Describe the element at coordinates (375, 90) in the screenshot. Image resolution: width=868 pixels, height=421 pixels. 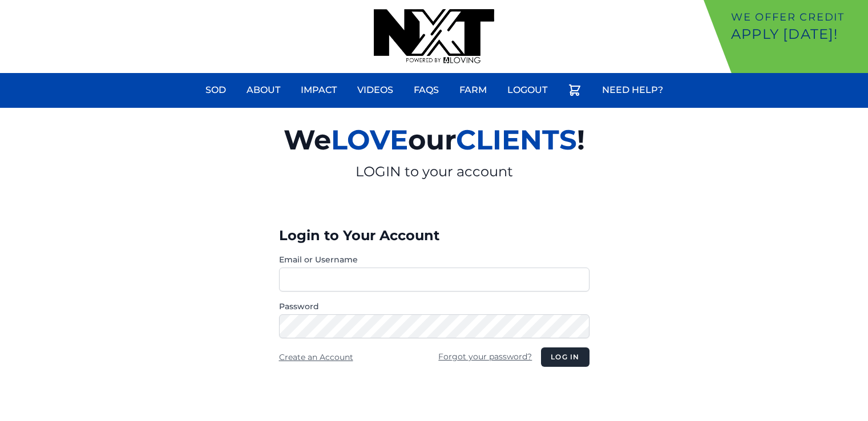
I see `a: Videos` at that location.